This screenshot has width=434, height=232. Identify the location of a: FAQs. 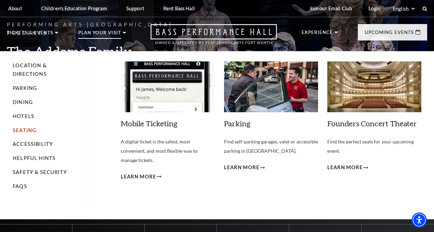
(20, 186).